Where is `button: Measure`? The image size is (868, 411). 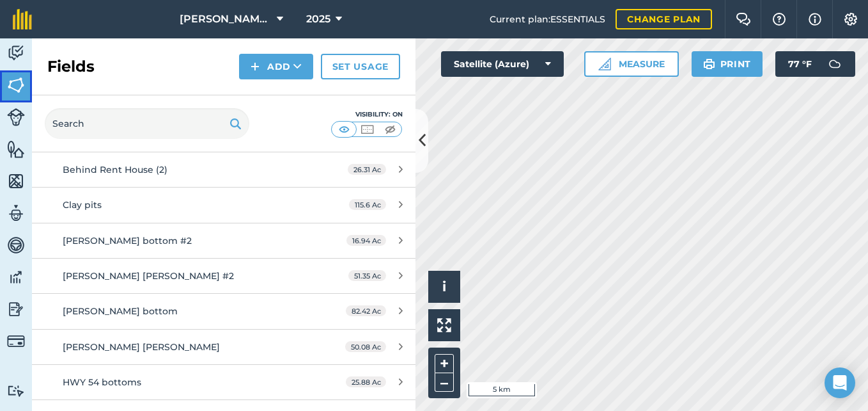
button: Measure is located at coordinates (631, 64).